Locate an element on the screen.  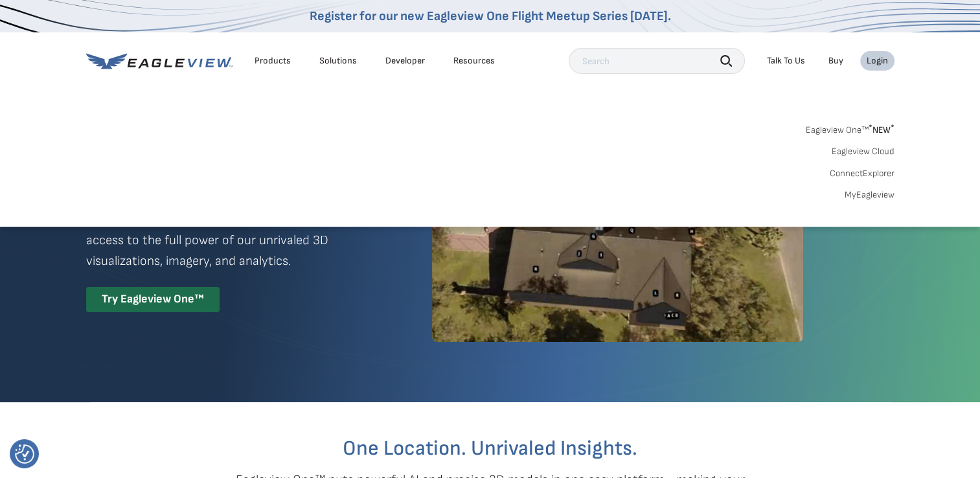
p: A premium digital experience that provides seamless access to the full power of our unrivaled 3D ... is located at coordinates (236, 240).